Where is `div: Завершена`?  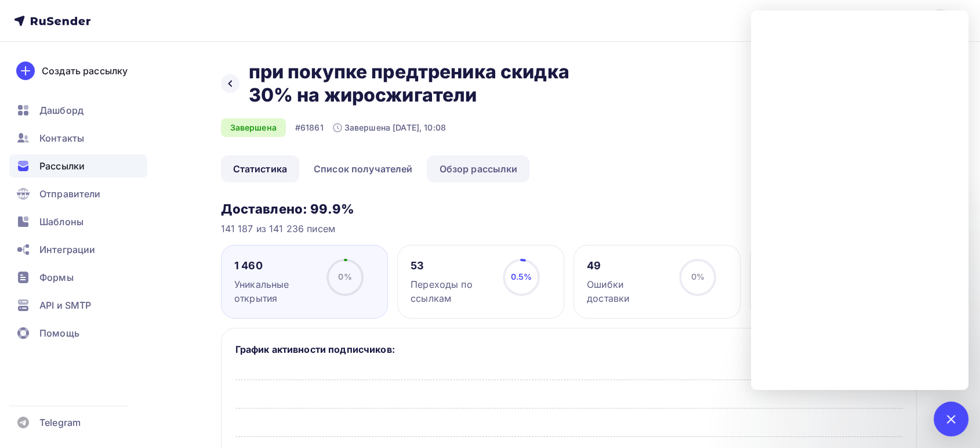 div: Завершена is located at coordinates (254, 128).